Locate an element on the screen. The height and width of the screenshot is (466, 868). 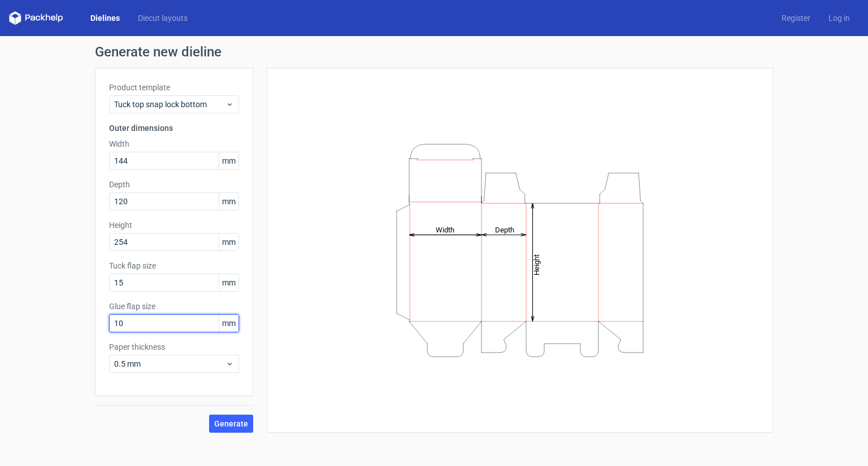
label: Width is located at coordinates (174, 144).